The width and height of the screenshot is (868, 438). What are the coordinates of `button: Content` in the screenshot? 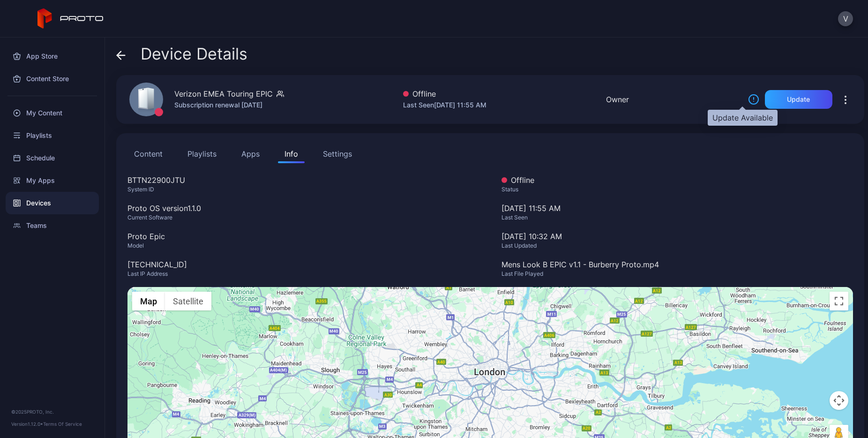 It's located at (148, 154).